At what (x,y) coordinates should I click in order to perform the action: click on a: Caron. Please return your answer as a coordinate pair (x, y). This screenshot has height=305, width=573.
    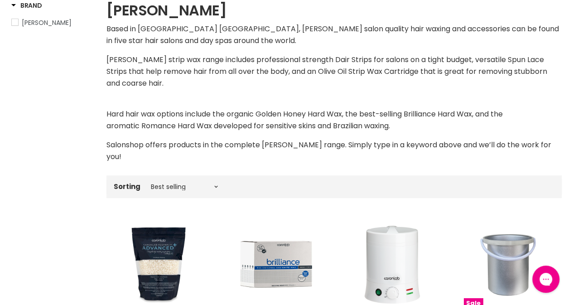
    Looking at the image, I should click on (53, 23).